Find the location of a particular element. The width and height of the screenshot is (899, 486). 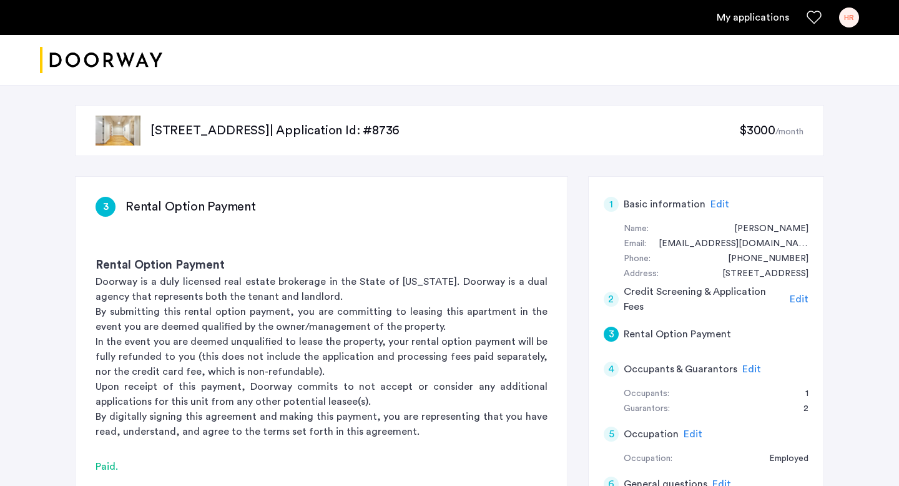

img: apartment is located at coordinates (118, 130).